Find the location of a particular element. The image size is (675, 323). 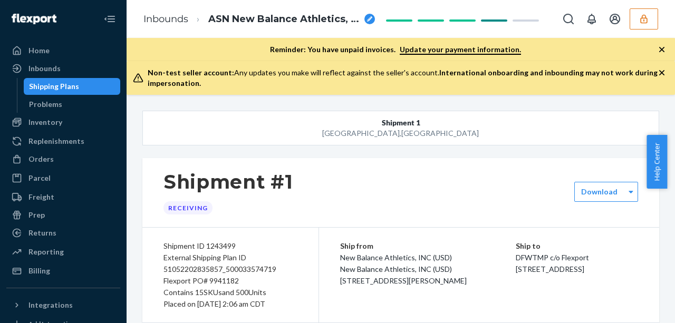

div: Home is located at coordinates (39, 51).